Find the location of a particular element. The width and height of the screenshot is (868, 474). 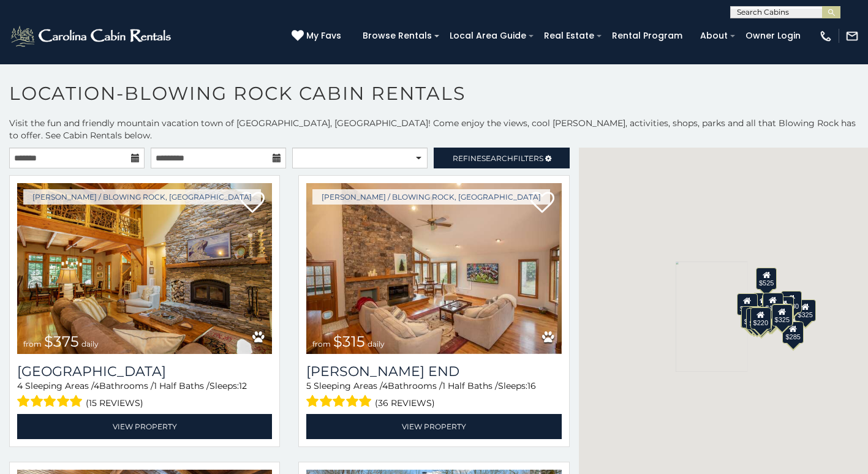

a: Owner Login is located at coordinates (773, 36).